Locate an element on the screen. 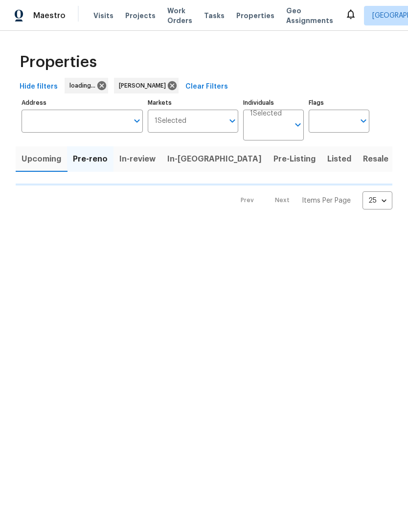  span: Tasks is located at coordinates (214, 16).